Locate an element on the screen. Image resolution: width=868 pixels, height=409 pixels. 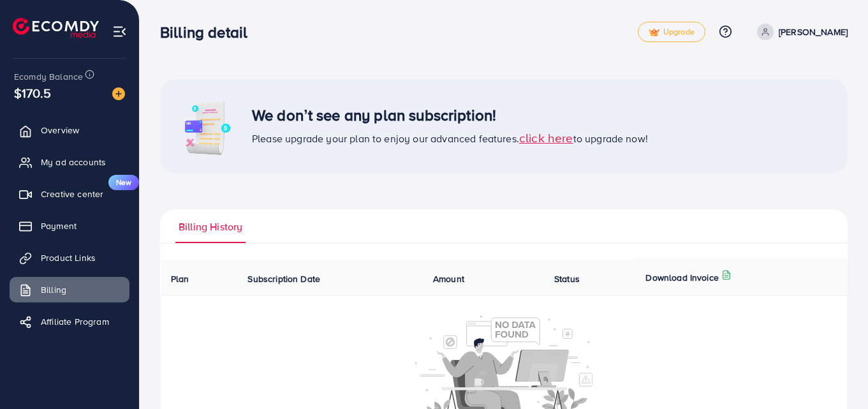
h3: Billing detail is located at coordinates (208, 32).